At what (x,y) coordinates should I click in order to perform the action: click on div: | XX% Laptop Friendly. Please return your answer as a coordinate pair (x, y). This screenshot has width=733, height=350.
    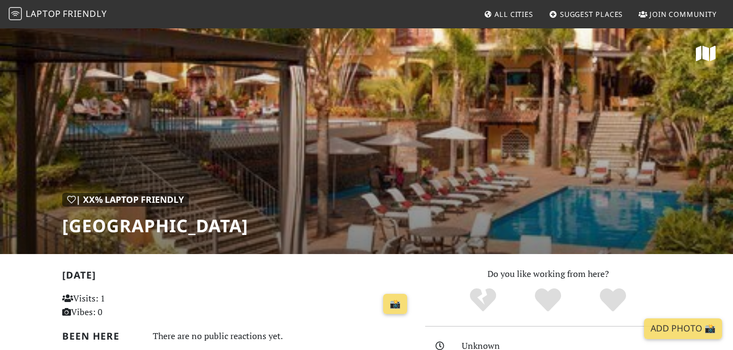
    Looking at the image, I should click on (125, 200).